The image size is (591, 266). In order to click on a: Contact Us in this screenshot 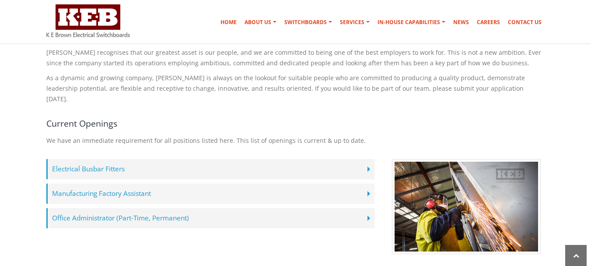, I will do `click(525, 22)`.